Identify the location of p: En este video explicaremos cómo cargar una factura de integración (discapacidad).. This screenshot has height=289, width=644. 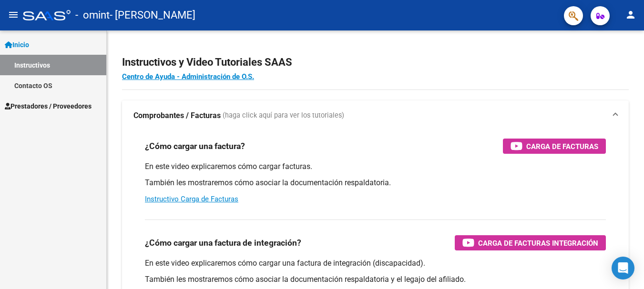
(375, 263).